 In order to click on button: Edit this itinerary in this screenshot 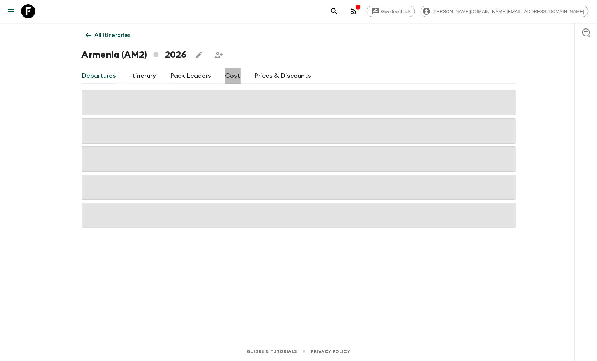, I will do `click(199, 55)`.